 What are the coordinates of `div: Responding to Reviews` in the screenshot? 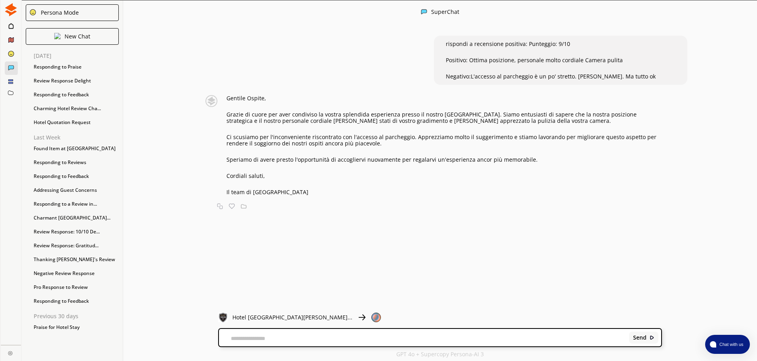 It's located at (76, 162).